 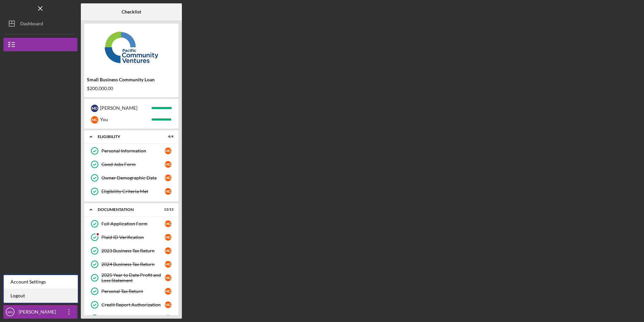 What do you see at coordinates (131, 224) in the screenshot?
I see `a: Full Application FormMG` at bounding box center [131, 224].